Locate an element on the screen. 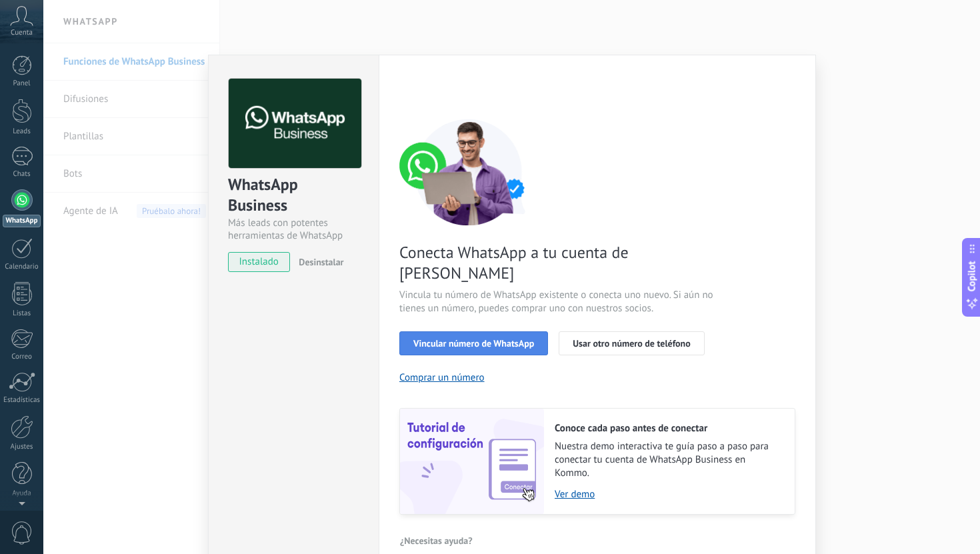 Image resolution: width=980 pixels, height=554 pixels. div: Panel is located at coordinates (22, 83).